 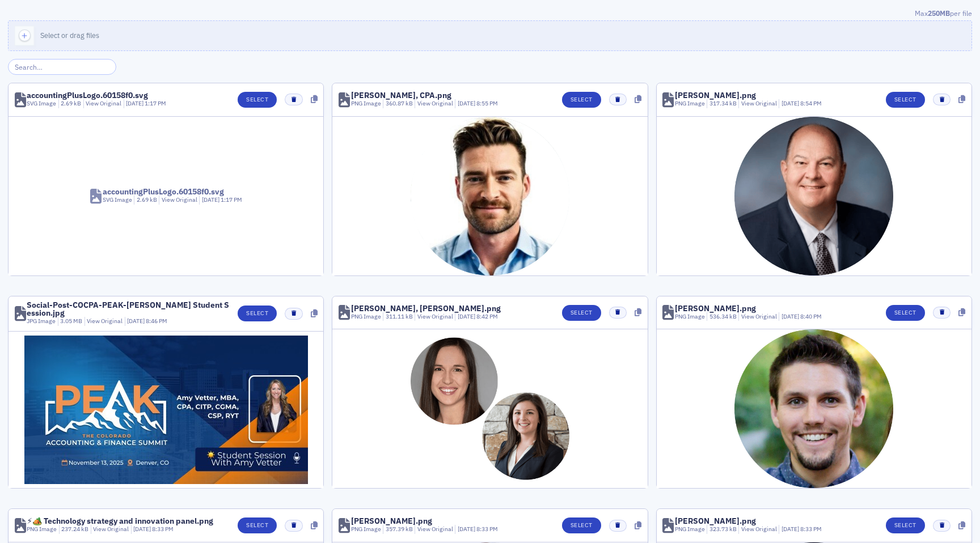 What do you see at coordinates (811, 103) in the screenshot?
I see `span: 8:54 PM` at bounding box center [811, 103].